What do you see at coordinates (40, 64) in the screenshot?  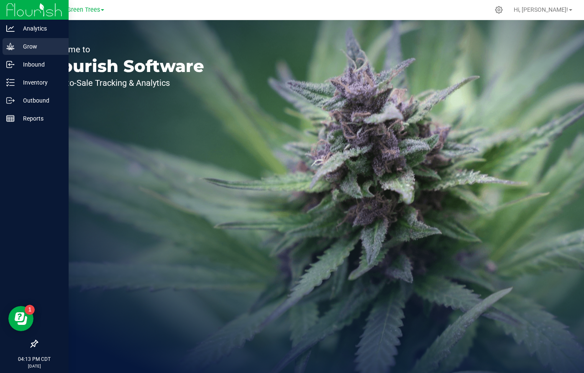 I see `p: Inbound` at bounding box center [40, 64].